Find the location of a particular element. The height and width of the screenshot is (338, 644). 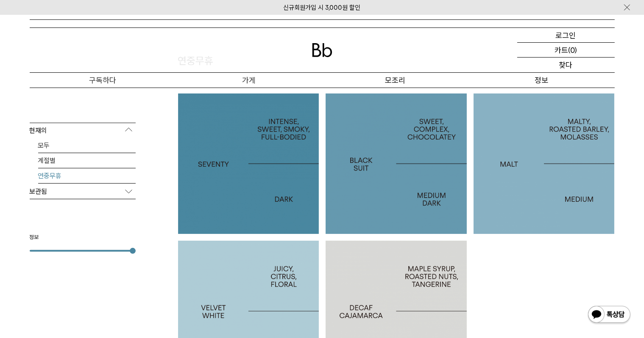

a: 카트 (0) is located at coordinates (566, 50).